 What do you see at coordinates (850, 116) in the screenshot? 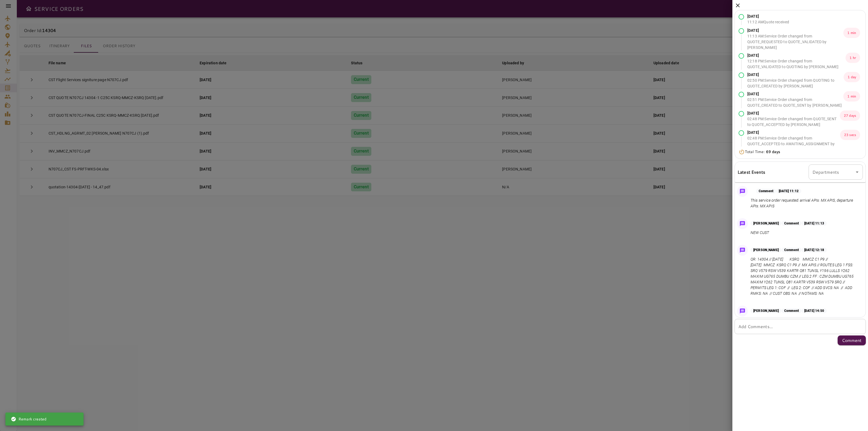
I see `p: 27 days` at bounding box center [850, 116].